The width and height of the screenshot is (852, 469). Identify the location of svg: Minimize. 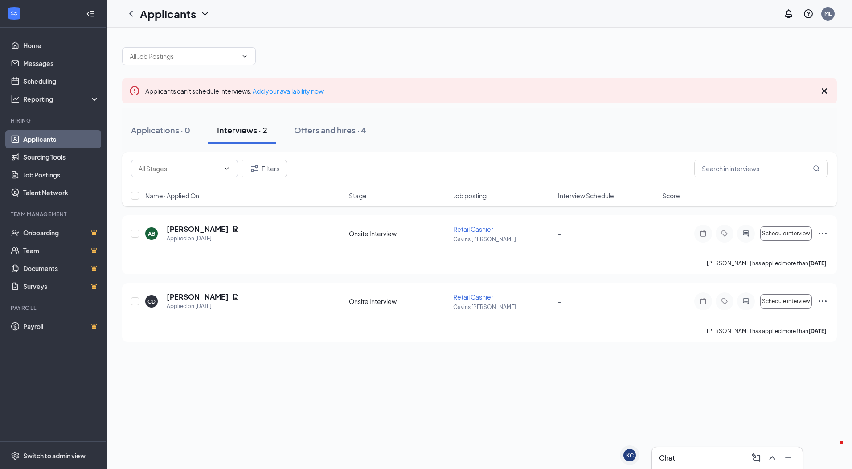
(788, 457).